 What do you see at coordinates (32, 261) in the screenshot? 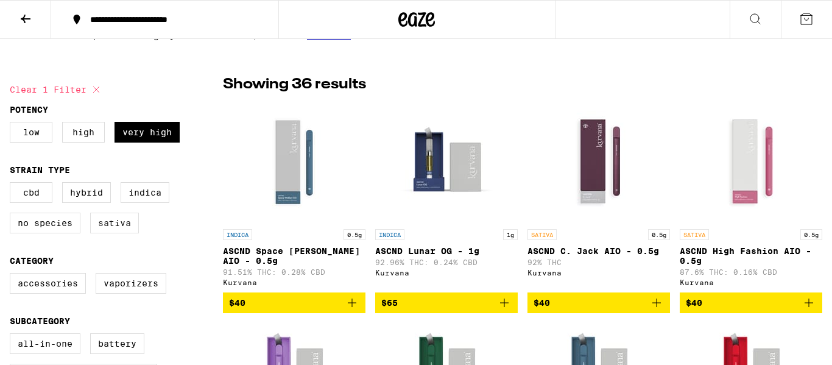
I see `legend: Category` at bounding box center [32, 261].